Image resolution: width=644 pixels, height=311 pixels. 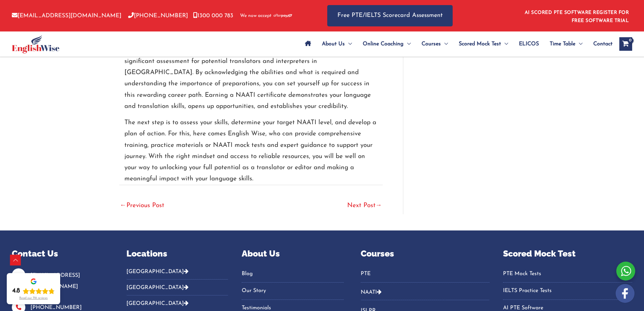 I want to click on img: white-facebook.png, so click(x=625, y=293).